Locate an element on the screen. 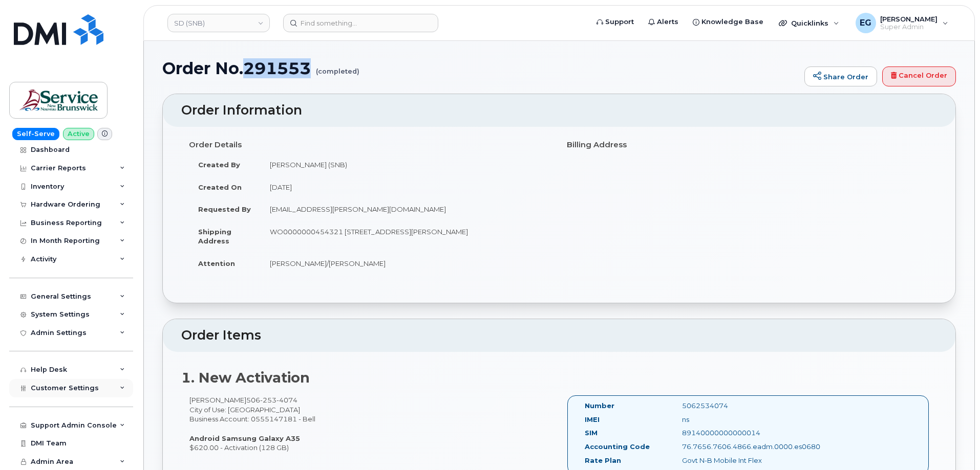  label: SIM is located at coordinates (591, 433).